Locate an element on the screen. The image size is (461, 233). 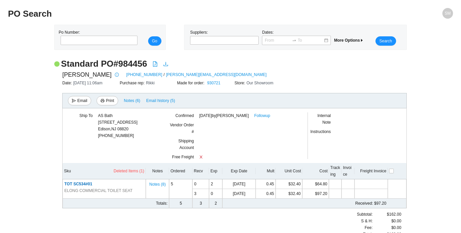
span: Ship To is located at coordinates (86, 116).